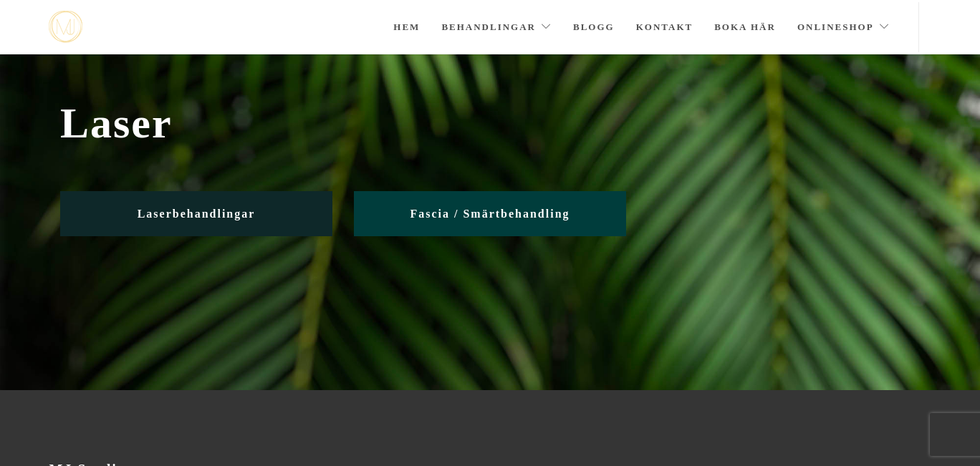 The image size is (980, 466). What do you see at coordinates (65, 27) in the screenshot?
I see `a: mjstudio mjstudio mjstudio` at bounding box center [65, 27].